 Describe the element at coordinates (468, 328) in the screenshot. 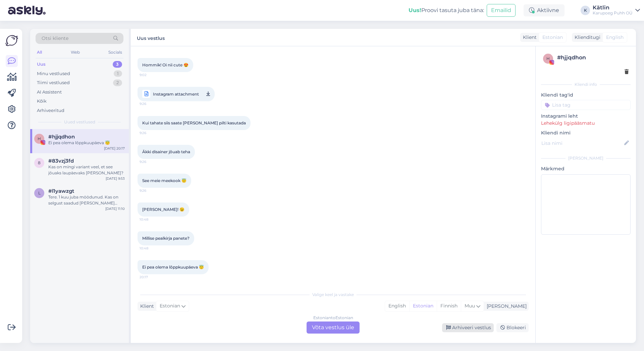

I see `div: Arhiveeri vestlus` at that location.